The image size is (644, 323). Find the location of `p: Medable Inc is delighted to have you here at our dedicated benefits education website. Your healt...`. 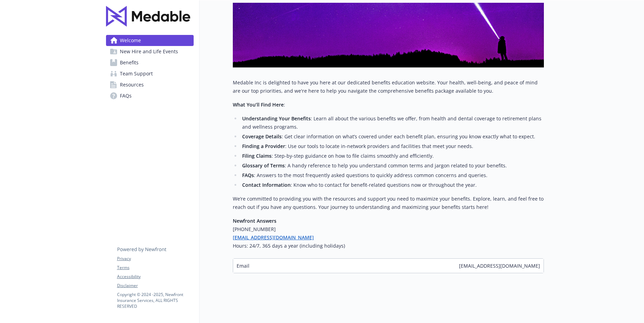

p: Medable Inc is delighted to have you here at our dedicated benefits education website. Your healt... is located at coordinates (388, 87).